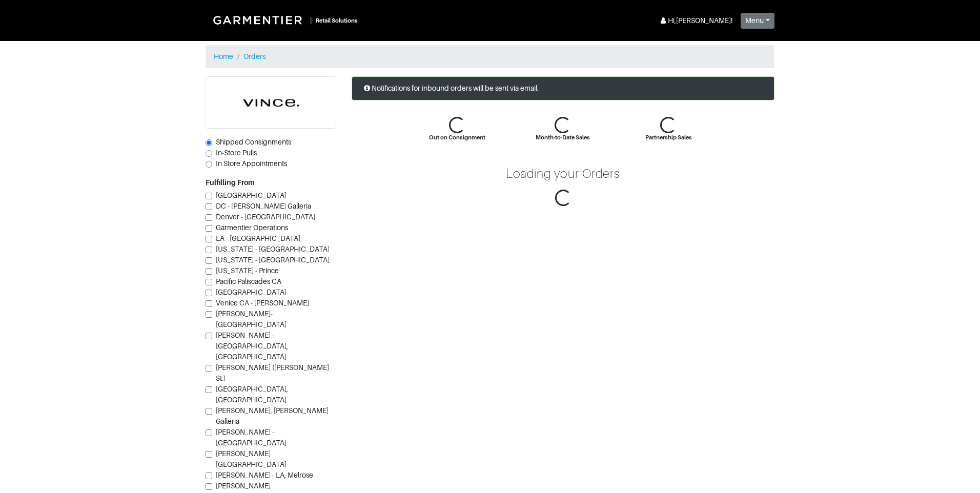  Describe the element at coordinates (230, 183) in the screenshot. I see `label: Fulfilling From` at that location.